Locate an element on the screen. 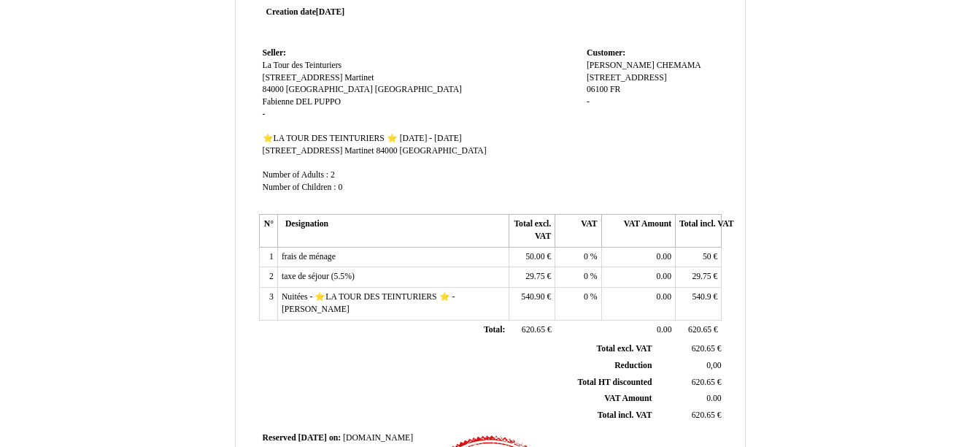 The width and height of the screenshot is (980, 447). span: Customer: is located at coordinates (606, 52).